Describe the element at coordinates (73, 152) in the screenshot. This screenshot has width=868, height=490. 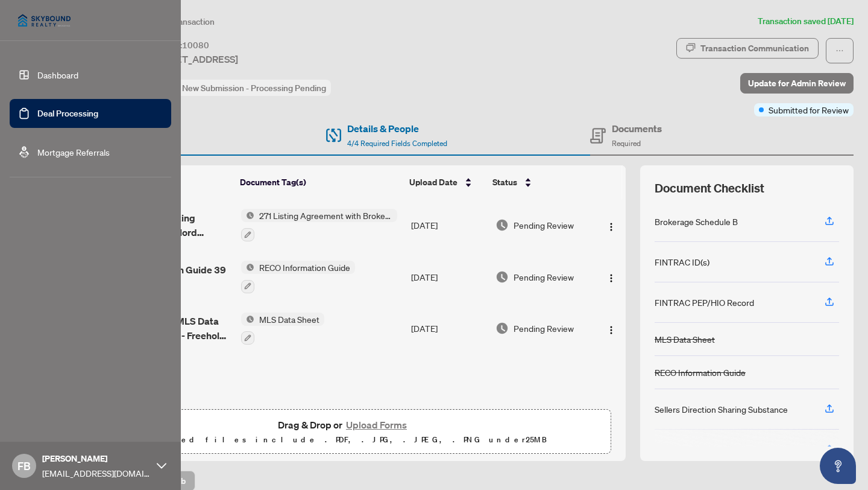
I see `a: Mortgage Referrals` at that location.